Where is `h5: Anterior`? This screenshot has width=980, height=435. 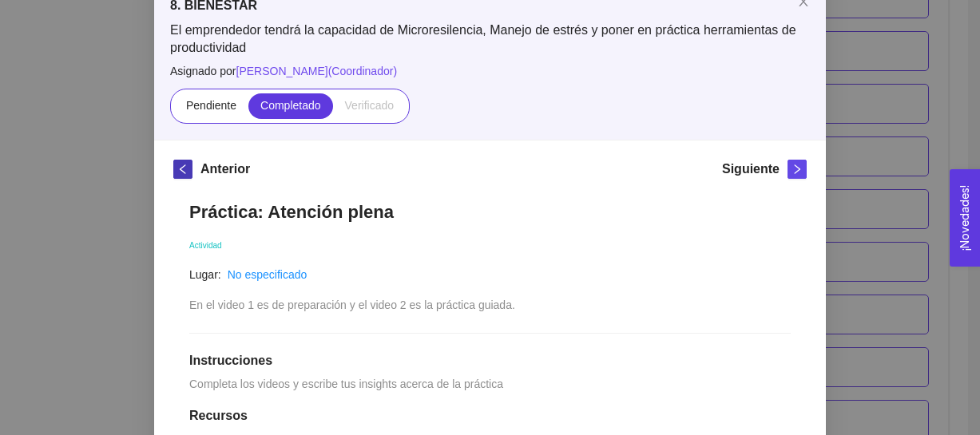
h5: Anterior is located at coordinates (225, 170).